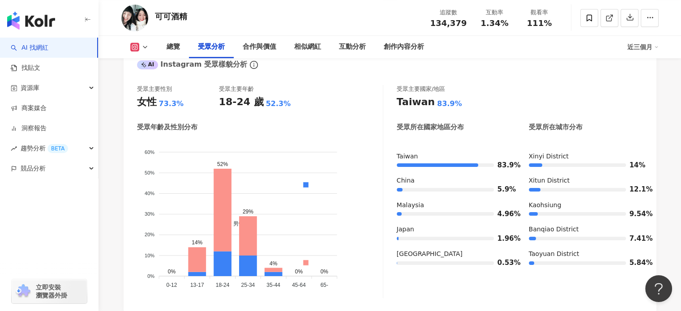  Describe the element at coordinates (236, 89) in the screenshot. I see `div: 受眾主要年齡` at that location.